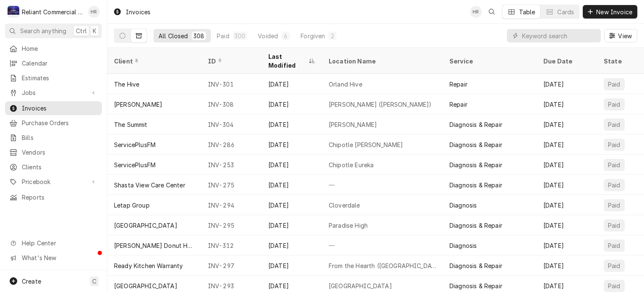 The width and height of the screenshot is (644, 292). Describe the element at coordinates (53, 137) in the screenshot. I see `a: Bills` at that location.